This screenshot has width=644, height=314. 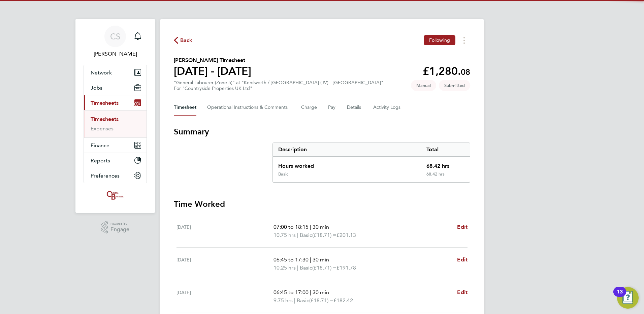 What do you see at coordinates (104, 103) in the screenshot?
I see `span: Timesheets` at bounding box center [104, 103].